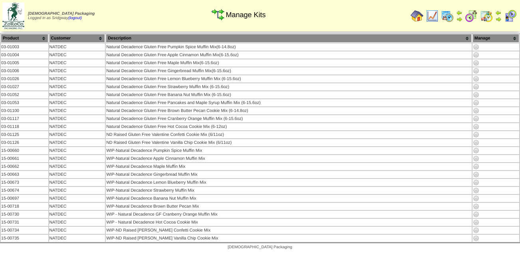 The width and height of the screenshot is (520, 261). What do you see at coordinates (24, 175) in the screenshot?
I see `td: 15-00663` at bounding box center [24, 175].